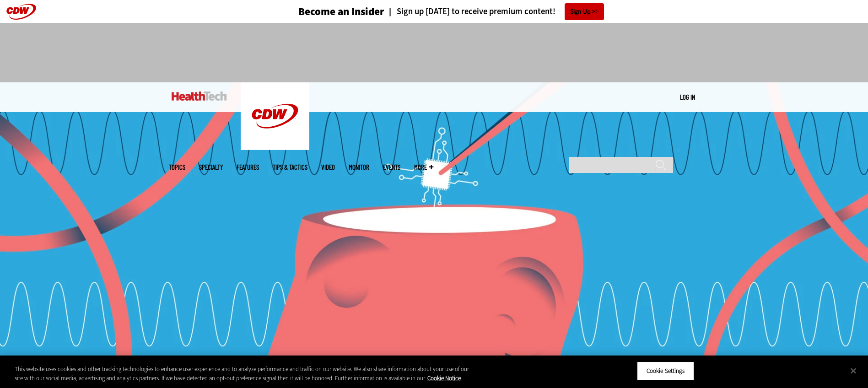  What do you see at coordinates (341, 12) in the screenshot?
I see `h3: Become an Insider` at bounding box center [341, 12].